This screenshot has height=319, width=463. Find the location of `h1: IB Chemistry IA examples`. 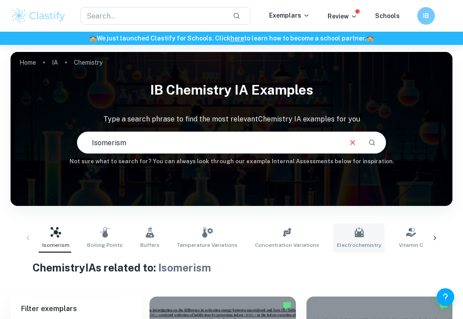

h1: IB Chemistry IA examples is located at coordinates (231, 90).